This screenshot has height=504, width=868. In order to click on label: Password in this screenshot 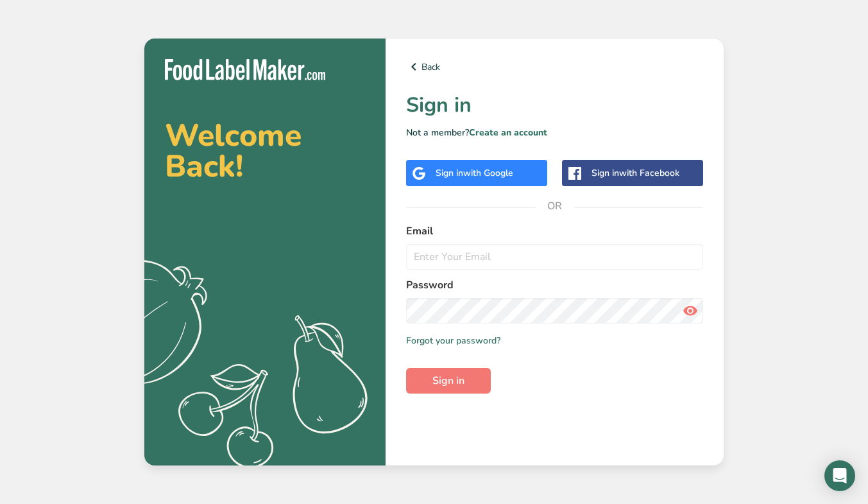, I will do `click(554, 285)`.